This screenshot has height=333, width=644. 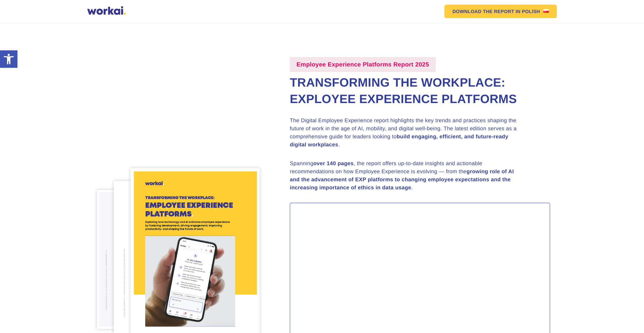 I want to click on em: DOWNLOAD THE REPORT, so click(x=483, y=12).